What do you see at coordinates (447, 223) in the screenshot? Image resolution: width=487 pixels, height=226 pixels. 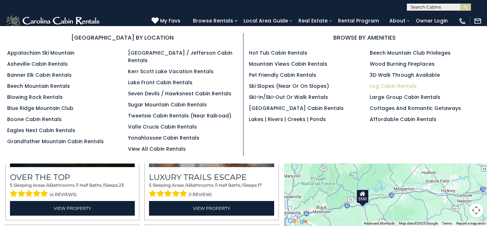 I see `a: Terms` at bounding box center [447, 223].